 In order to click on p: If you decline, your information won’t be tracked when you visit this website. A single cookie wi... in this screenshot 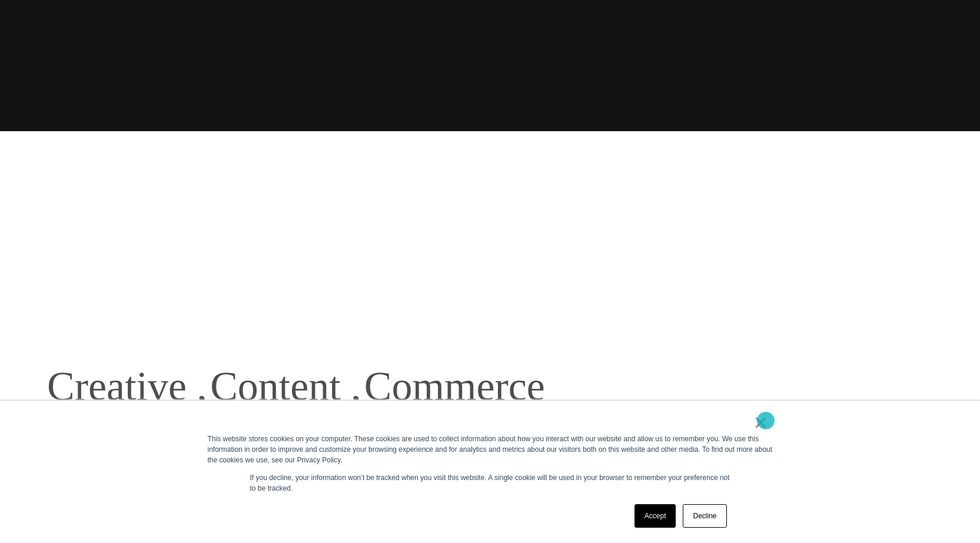, I will do `click(490, 483)`.